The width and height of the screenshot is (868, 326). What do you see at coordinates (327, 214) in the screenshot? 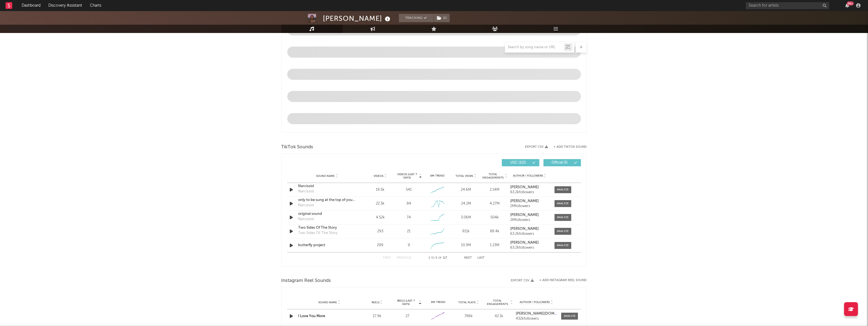
I see `a: original sound` at bounding box center [327, 214].